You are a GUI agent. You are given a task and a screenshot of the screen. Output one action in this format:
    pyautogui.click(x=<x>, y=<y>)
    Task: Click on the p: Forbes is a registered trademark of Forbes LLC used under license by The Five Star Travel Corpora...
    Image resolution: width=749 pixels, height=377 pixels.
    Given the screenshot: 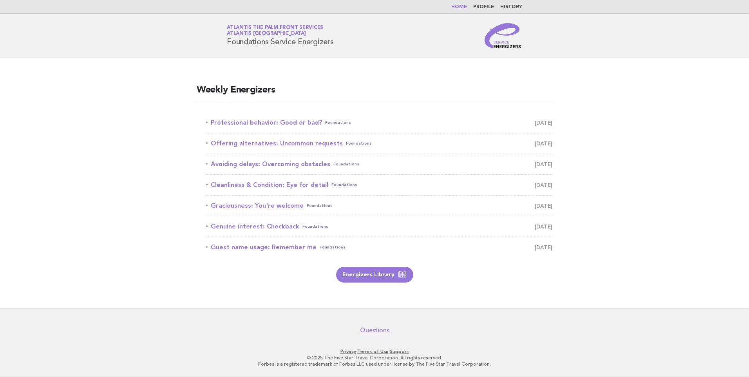 What is the action you would take?
    pyautogui.click(x=374, y=364)
    